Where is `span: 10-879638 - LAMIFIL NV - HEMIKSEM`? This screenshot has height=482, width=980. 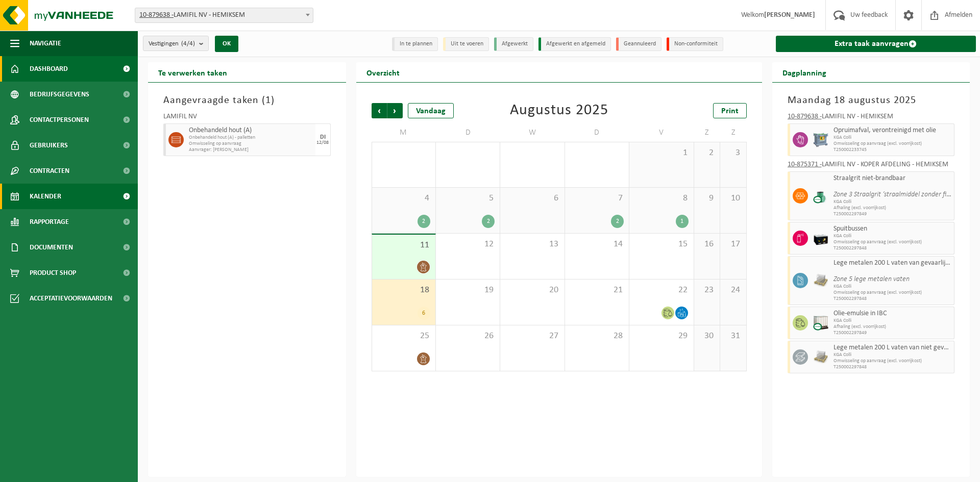
span: 10-879638 - LAMIFIL NV - HEMIKSEM is located at coordinates (224, 15).